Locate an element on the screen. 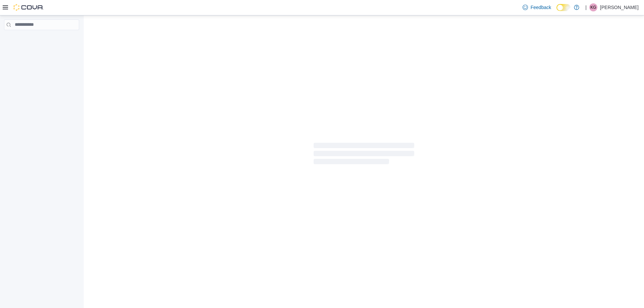 The width and height of the screenshot is (644, 308). span: KG is located at coordinates (593, 8).